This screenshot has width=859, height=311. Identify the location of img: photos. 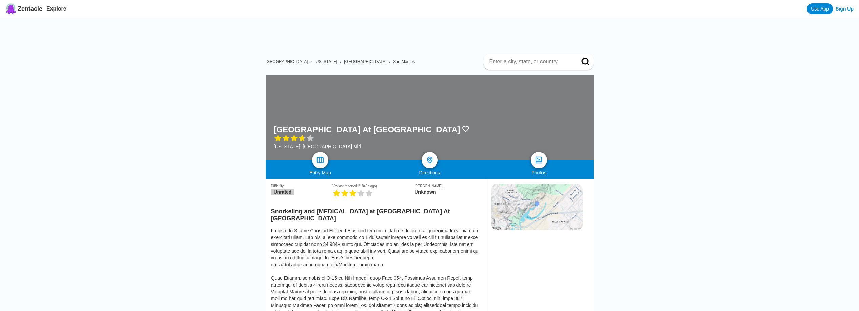
(539, 160).